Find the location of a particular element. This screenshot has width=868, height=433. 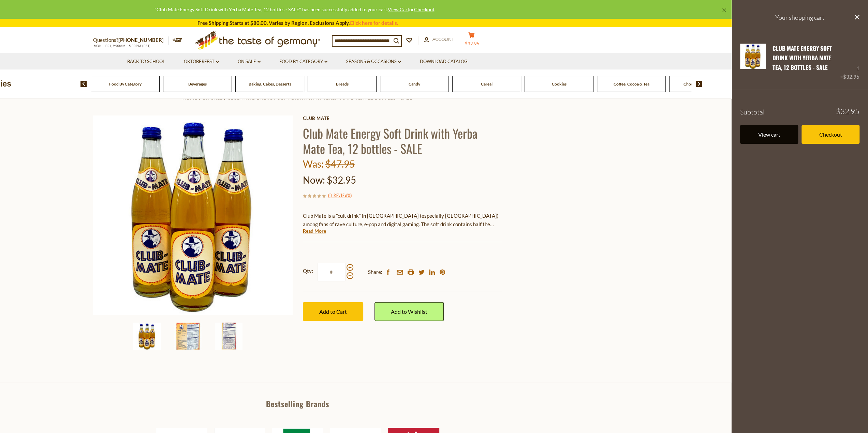

label: Was: is located at coordinates (313, 164).